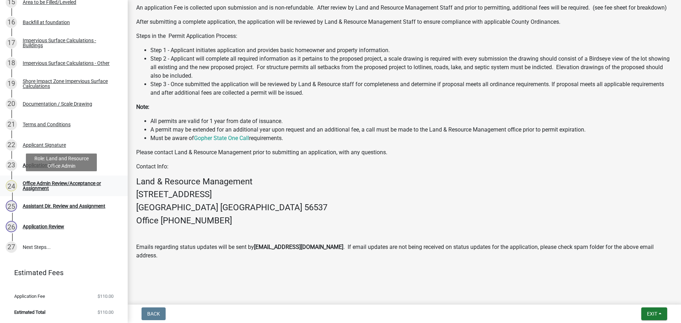 This screenshot has width=681, height=323. Describe the element at coordinates (11, 206) in the screenshot. I see `div: 25` at that location.